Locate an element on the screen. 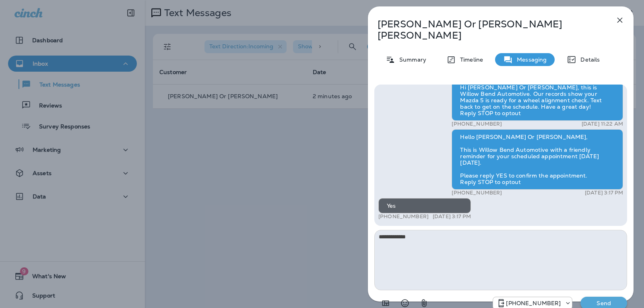 The image size is (644, 308). p: Send is located at coordinates (603, 304).